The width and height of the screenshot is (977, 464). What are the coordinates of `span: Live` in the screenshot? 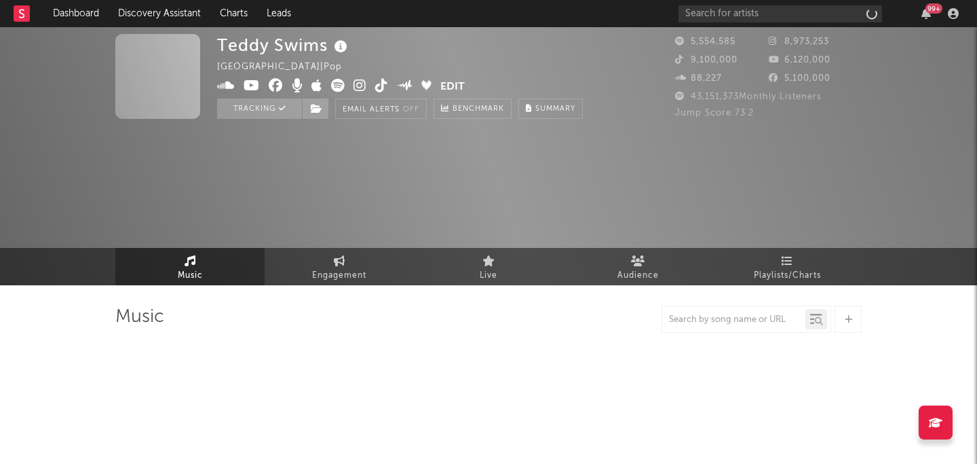 It's located at (489, 276).